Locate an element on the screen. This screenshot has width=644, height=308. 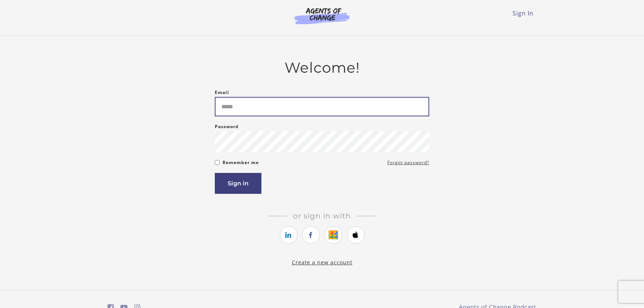
a: Forgot password? is located at coordinates (409, 162).